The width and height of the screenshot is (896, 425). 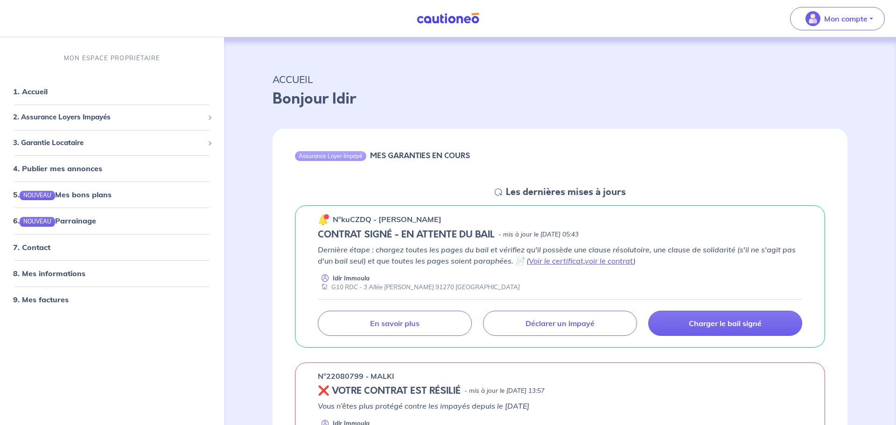 What do you see at coordinates (560, 79) in the screenshot?
I see `p: ACCUEIL` at bounding box center [560, 79].